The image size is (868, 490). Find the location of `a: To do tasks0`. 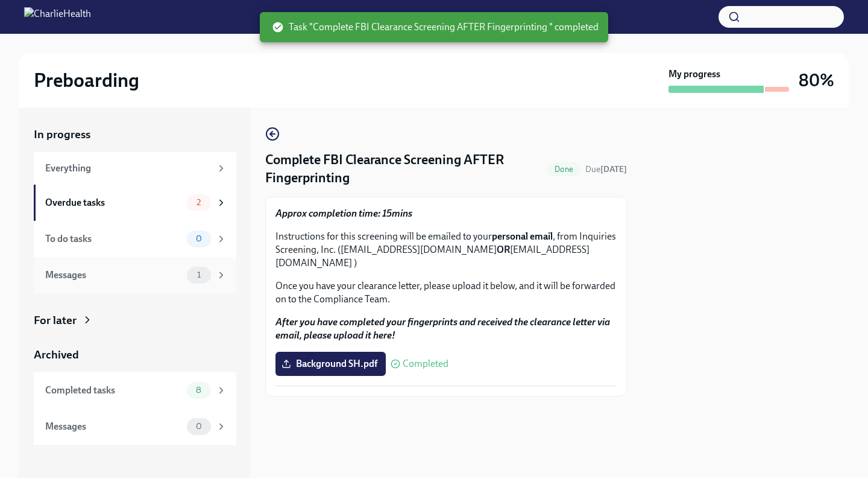

a: To do tasks0 is located at coordinates (135, 239).